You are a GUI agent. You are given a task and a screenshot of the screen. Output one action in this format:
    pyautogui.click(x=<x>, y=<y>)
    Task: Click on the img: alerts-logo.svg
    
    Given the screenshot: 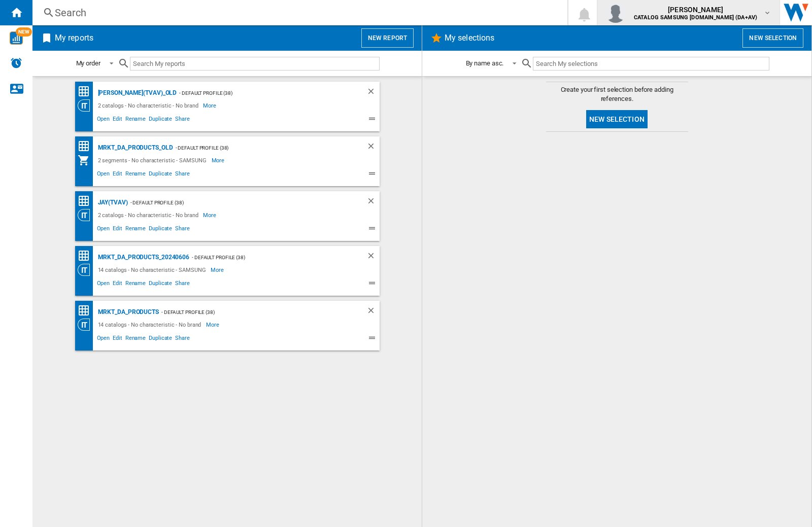 What is the action you would take?
    pyautogui.click(x=16, y=63)
    